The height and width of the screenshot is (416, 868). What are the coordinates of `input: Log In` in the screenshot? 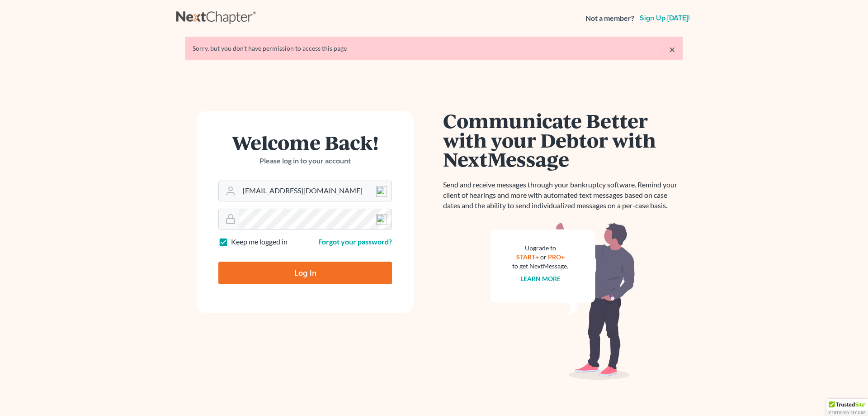 It's located at (306, 272).